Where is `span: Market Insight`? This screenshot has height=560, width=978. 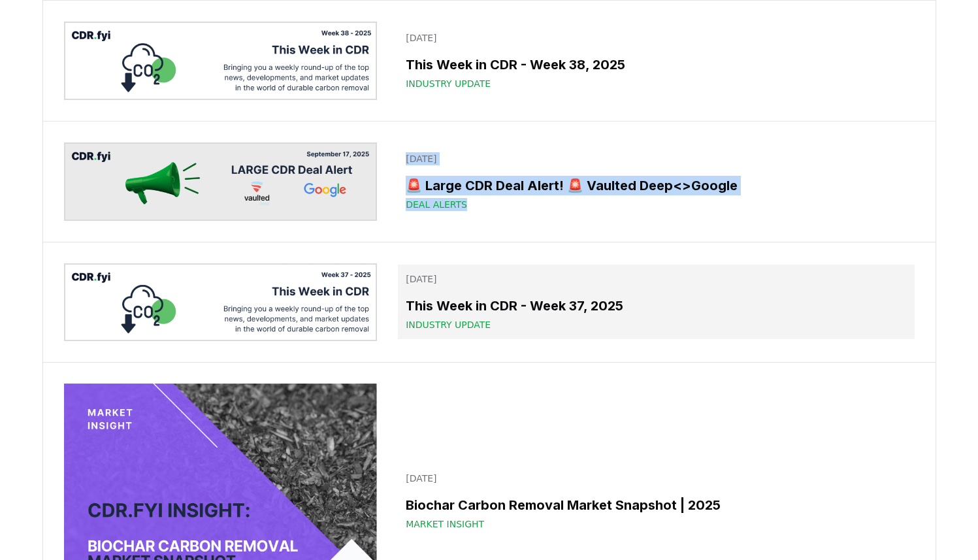 span: Market Insight is located at coordinates (445, 524).